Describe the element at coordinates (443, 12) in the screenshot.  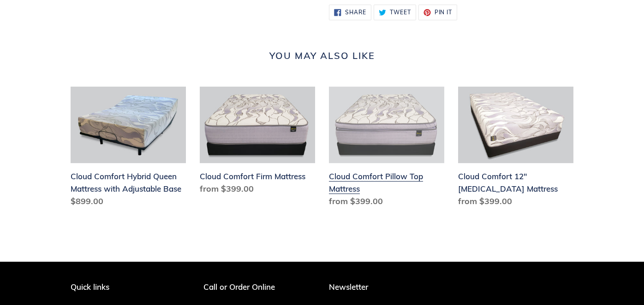
I see `span: Pin it` at that location.